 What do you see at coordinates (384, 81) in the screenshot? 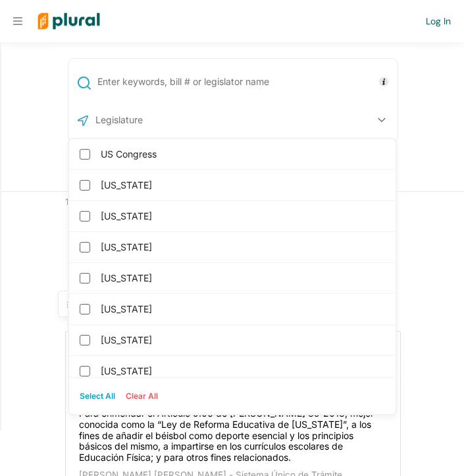
I see `div: Tooltip anchor` at bounding box center [384, 81].